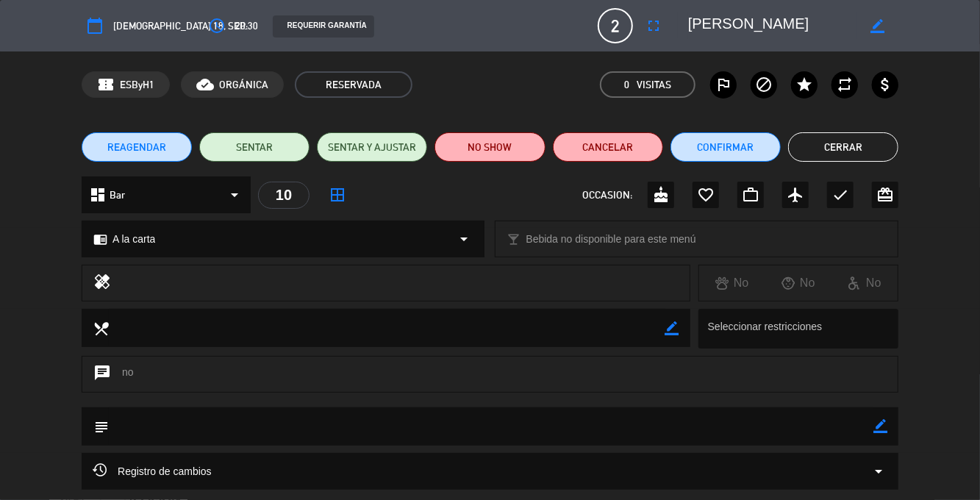  I want to click on div: 10, so click(284, 194).